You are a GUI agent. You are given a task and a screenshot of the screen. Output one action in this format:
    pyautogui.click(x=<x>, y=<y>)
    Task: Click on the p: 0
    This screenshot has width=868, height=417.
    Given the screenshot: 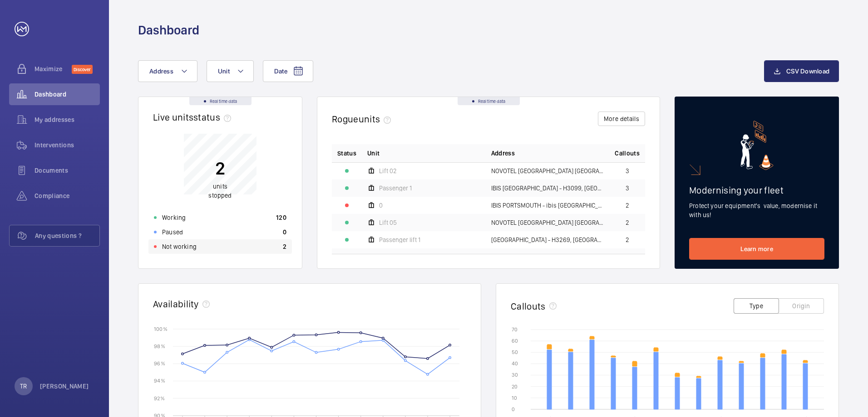 What is the action you would take?
    pyautogui.click(x=284, y=232)
    